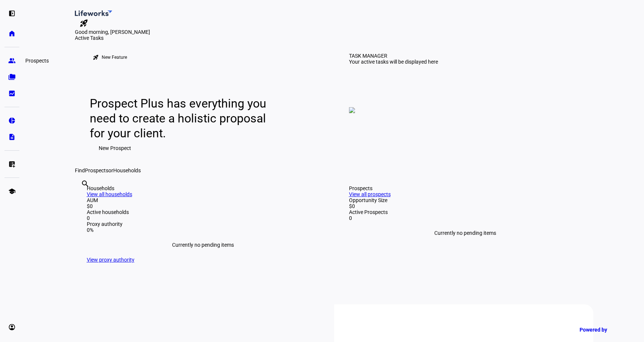 The width and height of the screenshot is (644, 342). What do you see at coordinates (203, 224) in the screenshot?
I see `div: Proxy authority` at bounding box center [203, 224].